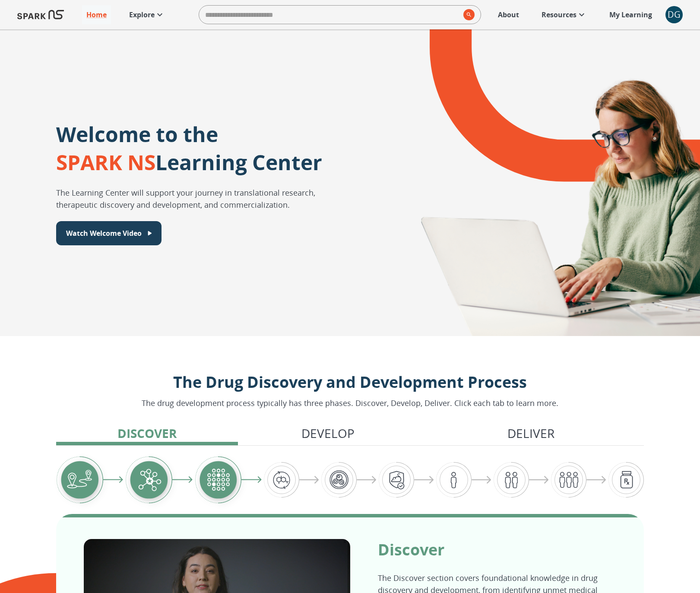 The width and height of the screenshot is (700, 593). What do you see at coordinates (349, 403) in the screenshot?
I see `p: The drug development process typically has three phases. Discover, Develop, Deliver. Click each t...` at bounding box center [349, 403].